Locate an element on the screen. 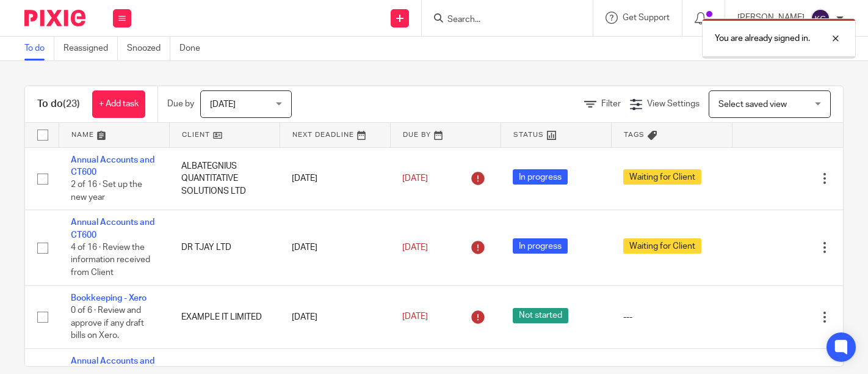 The width and height of the screenshot is (868, 374). a: Reassigned is located at coordinates (90, 48).